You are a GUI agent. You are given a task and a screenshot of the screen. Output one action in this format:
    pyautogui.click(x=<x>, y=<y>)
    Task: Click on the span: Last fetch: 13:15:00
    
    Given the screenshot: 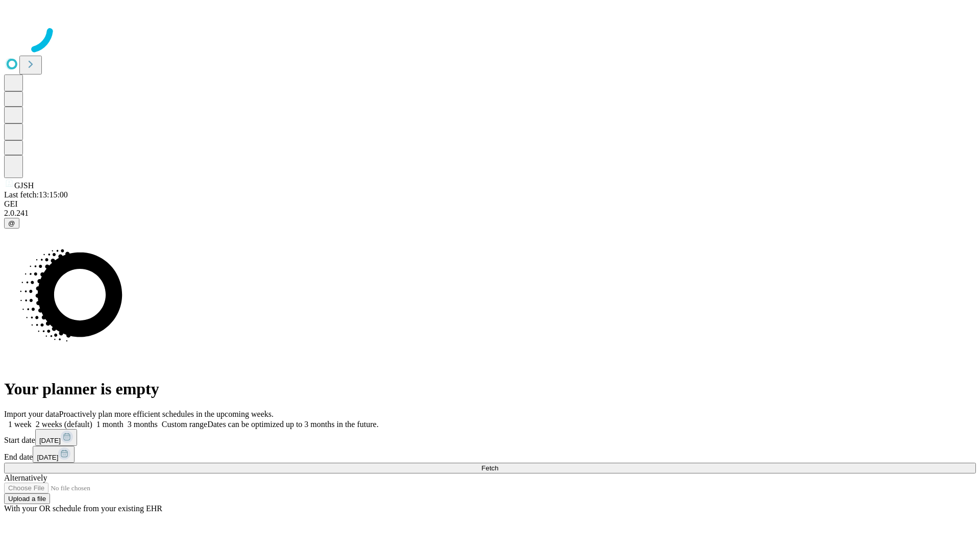 What is the action you would take?
    pyautogui.click(x=36, y=195)
    